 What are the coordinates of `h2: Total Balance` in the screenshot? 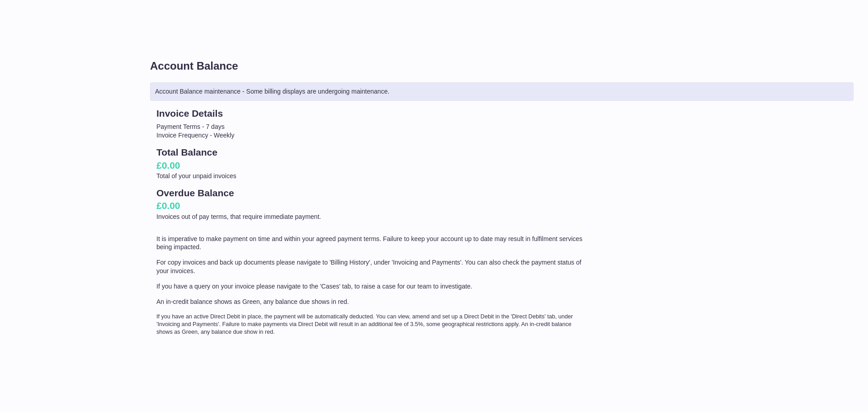 It's located at (372, 153).